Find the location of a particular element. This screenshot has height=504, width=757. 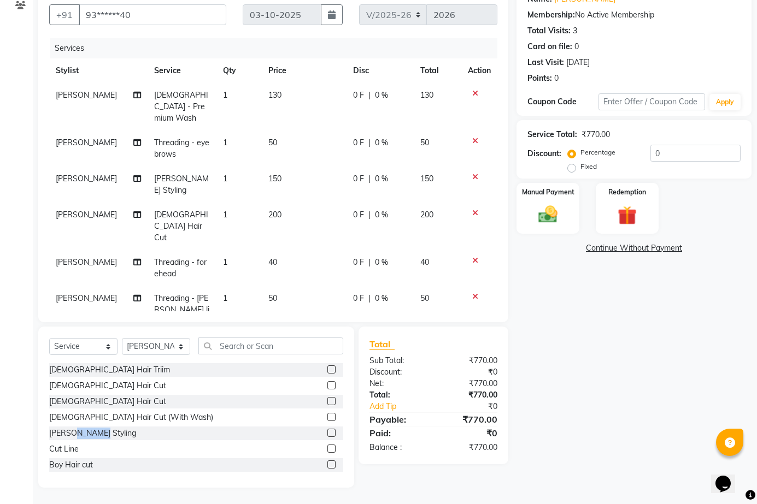

div: Discount: is located at coordinates (397, 372).